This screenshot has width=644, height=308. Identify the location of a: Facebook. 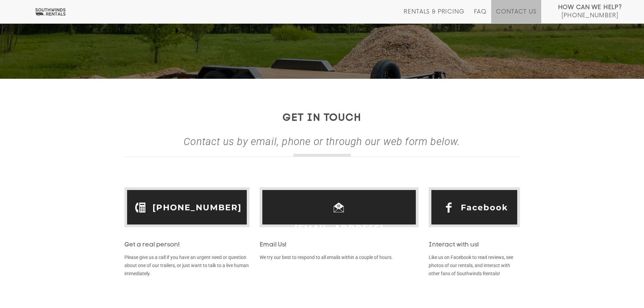
(484, 207).